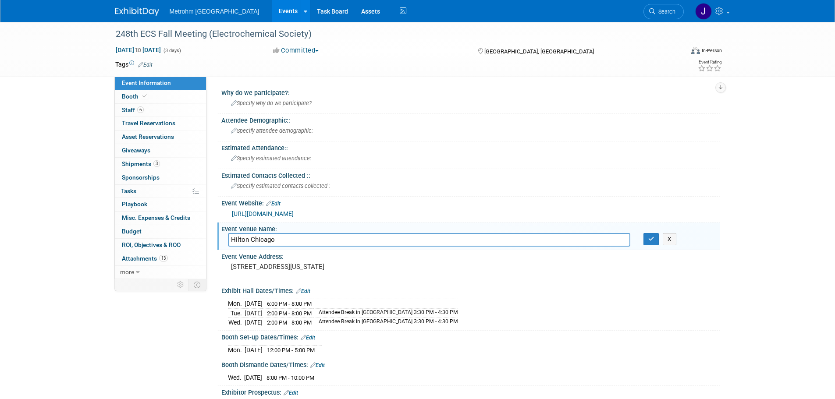 The height and width of the screenshot is (399, 835). I want to click on span: Booth, so click(135, 96).